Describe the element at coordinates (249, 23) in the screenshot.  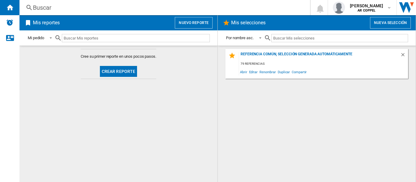
I see `h2: Mis selecciones` at that location.